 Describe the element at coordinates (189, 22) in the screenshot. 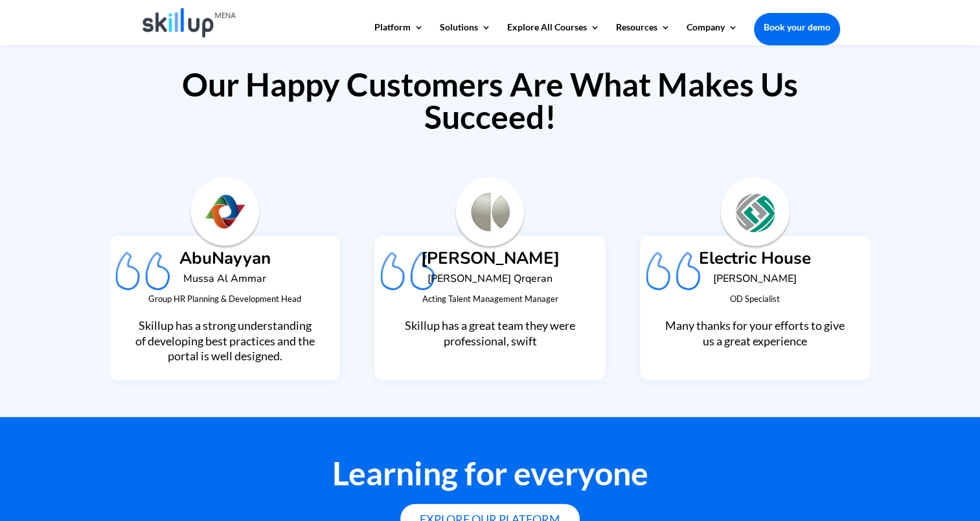

I see `img: Skillup Mena` at that location.